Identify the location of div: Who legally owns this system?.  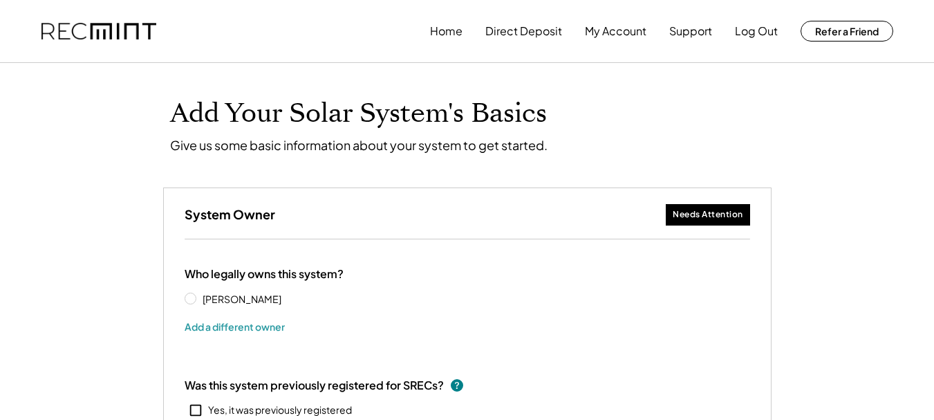
(264, 274).